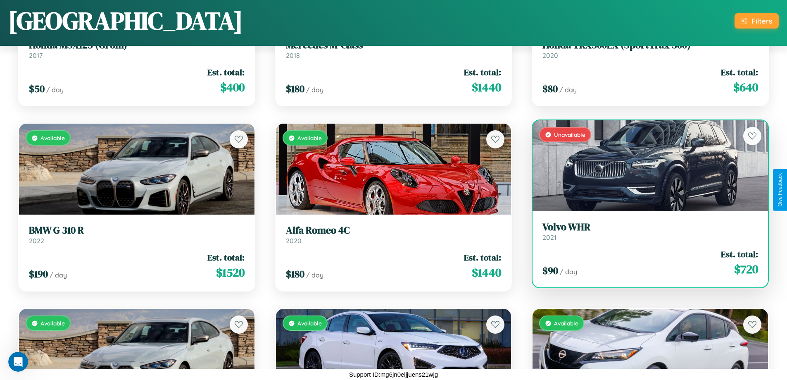  Describe the element at coordinates (393, 374) in the screenshot. I see `p: Support ID: mg6jn0eijjuens21wjg` at that location.